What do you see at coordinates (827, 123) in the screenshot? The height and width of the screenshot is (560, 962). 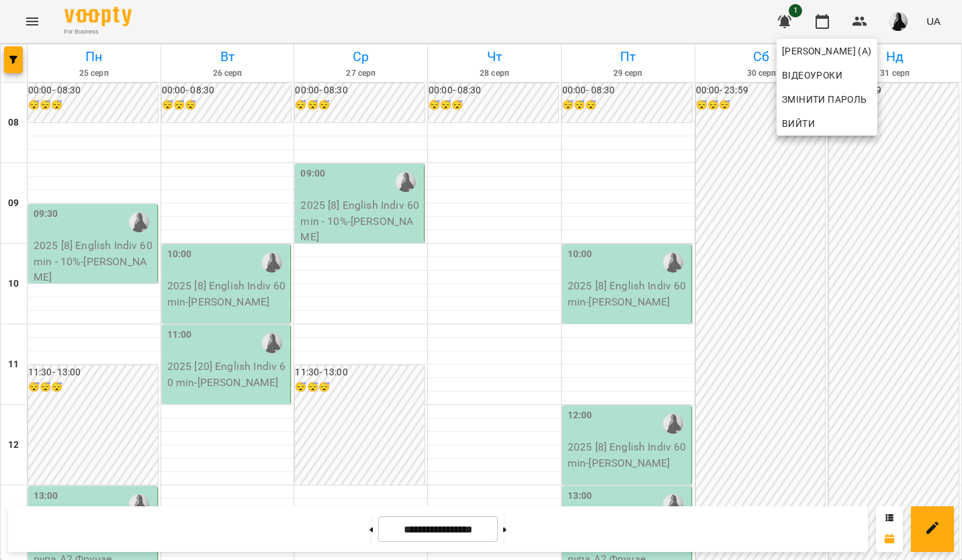 I see `button: Вийти` at bounding box center [827, 123].